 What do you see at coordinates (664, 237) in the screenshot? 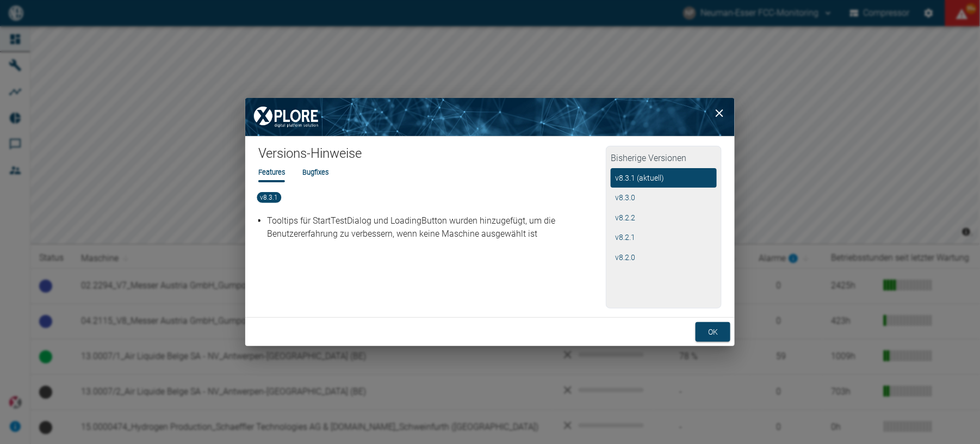
I see `button: v8.2.1` at bounding box center [664, 237].